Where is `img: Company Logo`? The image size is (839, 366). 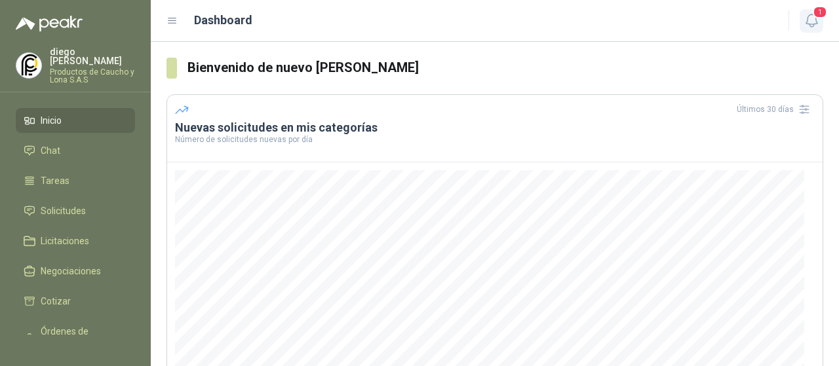
img: Company Logo is located at coordinates (29, 66).